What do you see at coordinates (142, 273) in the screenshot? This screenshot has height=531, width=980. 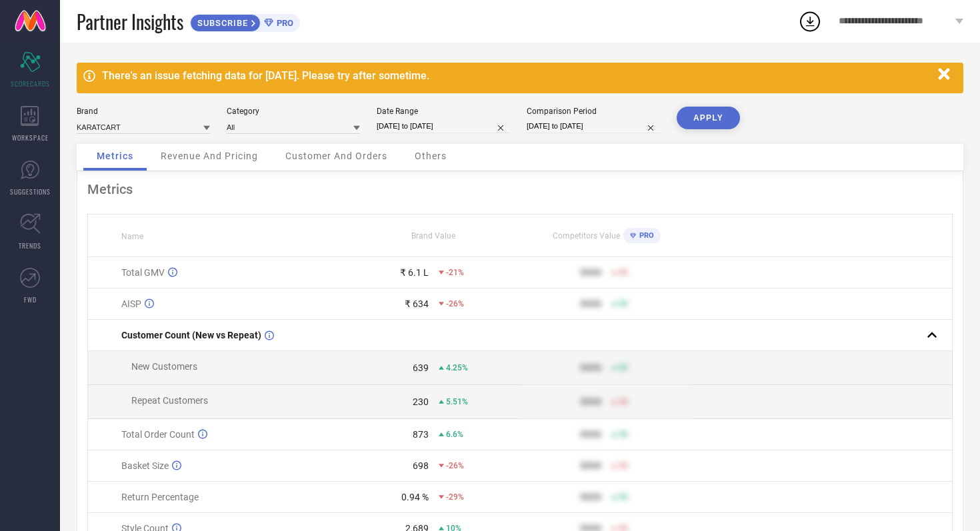 I see `span: Total GMV` at bounding box center [142, 273].